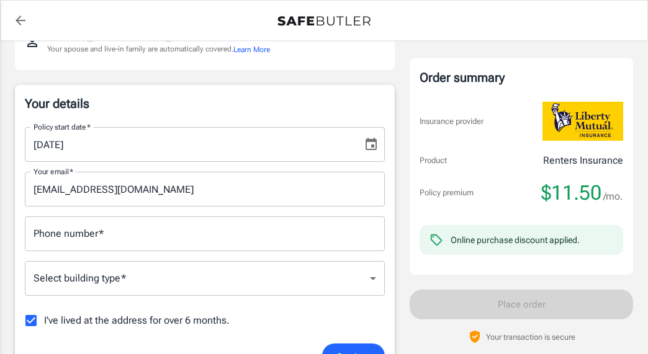 Image resolution: width=648 pixels, height=354 pixels. What do you see at coordinates (32, 42) in the screenshot?
I see `svg: Insured person` at bounding box center [32, 42].